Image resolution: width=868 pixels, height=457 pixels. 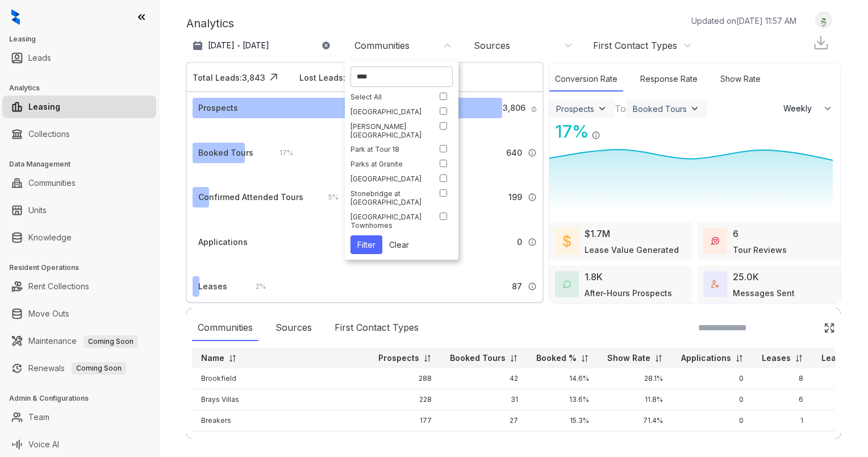 I want to click on p: Leases, so click(x=777, y=358).